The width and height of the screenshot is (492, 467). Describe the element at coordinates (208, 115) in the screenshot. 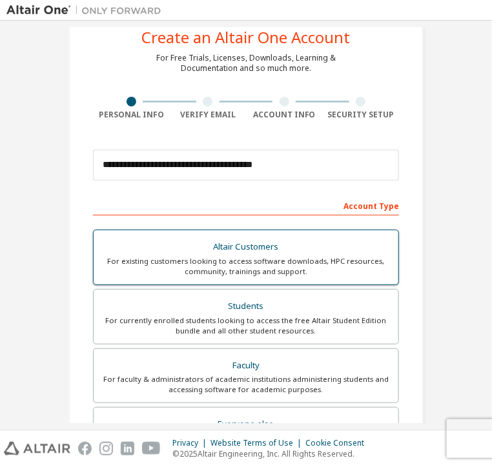

I see `div: Verify Email` at that location.